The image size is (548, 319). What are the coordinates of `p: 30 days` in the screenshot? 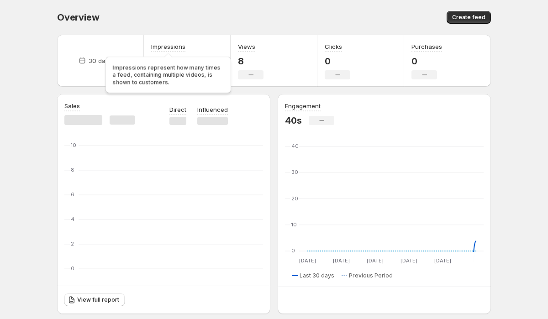 It's located at (100, 61).